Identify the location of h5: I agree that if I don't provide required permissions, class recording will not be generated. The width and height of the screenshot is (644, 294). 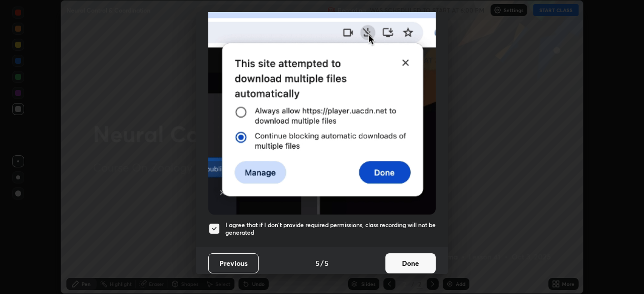
(331, 229).